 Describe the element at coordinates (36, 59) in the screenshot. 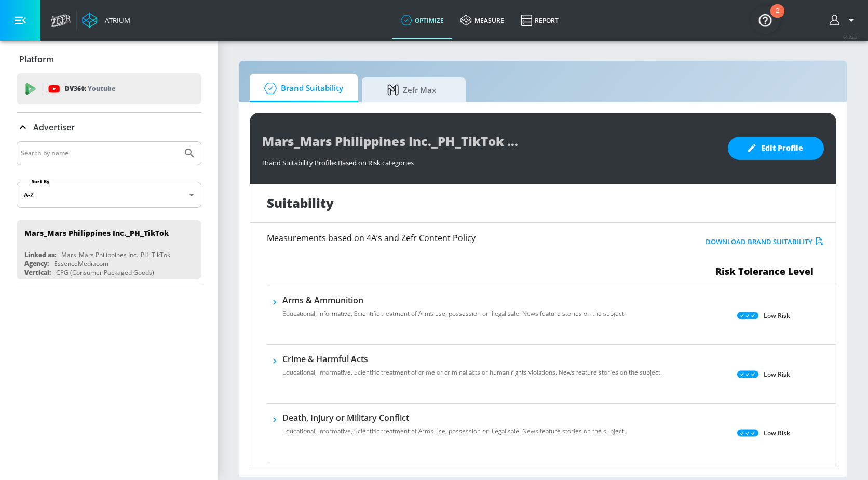

I see `p: Platform` at that location.